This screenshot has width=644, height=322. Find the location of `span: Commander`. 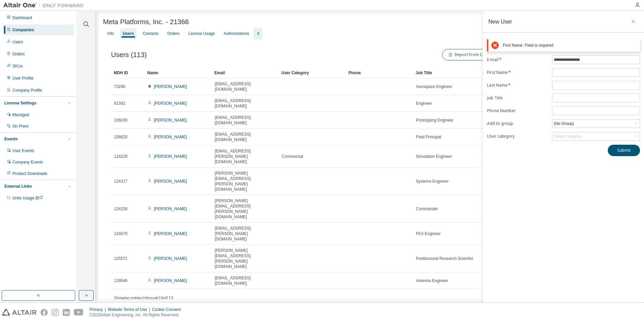

span: Commander is located at coordinates (427, 209).